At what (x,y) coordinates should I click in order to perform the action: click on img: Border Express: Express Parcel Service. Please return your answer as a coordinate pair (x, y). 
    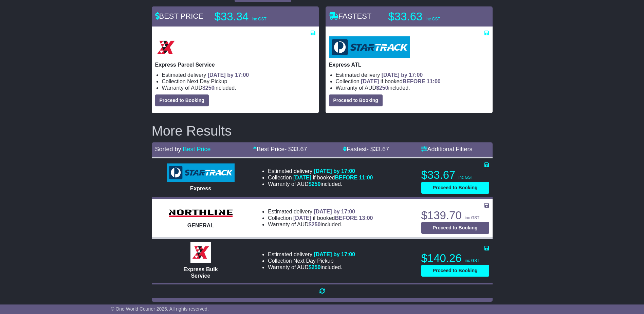
    Looking at the image, I should click on (166, 47).